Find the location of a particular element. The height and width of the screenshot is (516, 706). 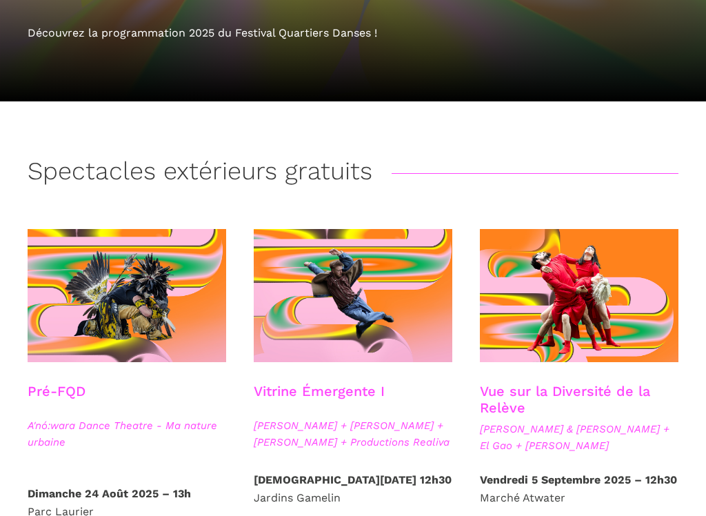

span: A'nó:wara Dance Theatre - Ma nature urbaine is located at coordinates (127, 434).